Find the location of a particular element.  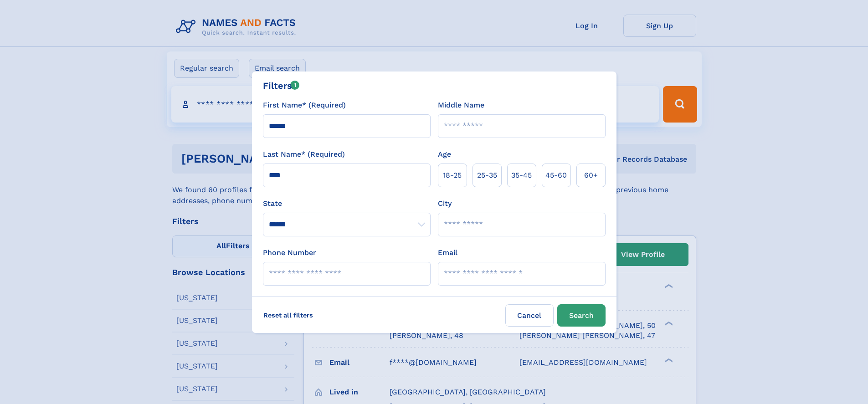

label: City is located at coordinates (444, 204).